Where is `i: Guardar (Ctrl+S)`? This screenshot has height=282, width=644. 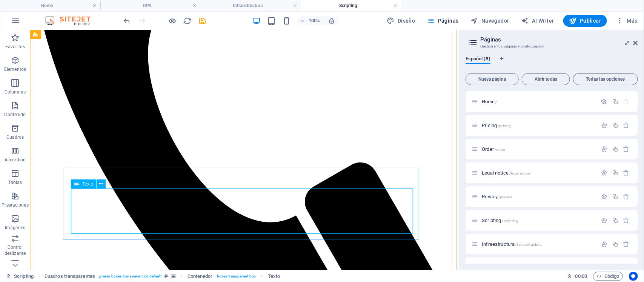 i: Guardar (Ctrl+S) is located at coordinates (203, 21).